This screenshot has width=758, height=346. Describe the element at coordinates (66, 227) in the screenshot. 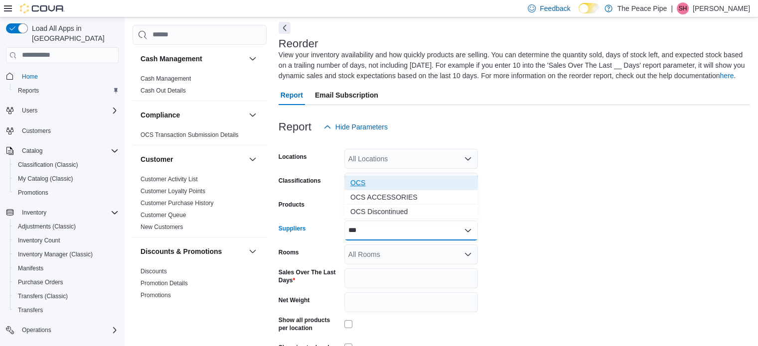

I see `button: Adjustments (Classic)` at that location.